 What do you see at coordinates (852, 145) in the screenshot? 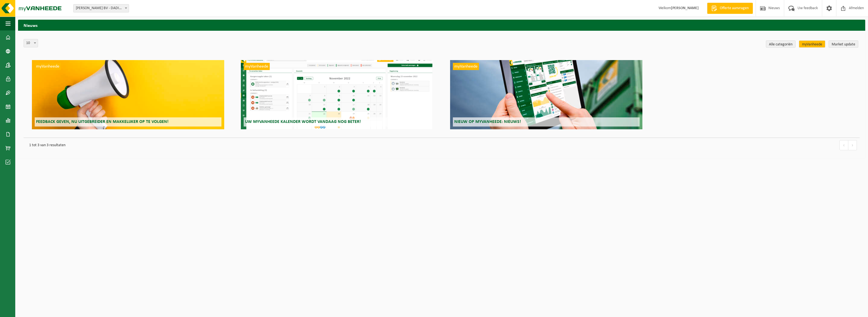
I see `a: volgende` at bounding box center [852, 145].